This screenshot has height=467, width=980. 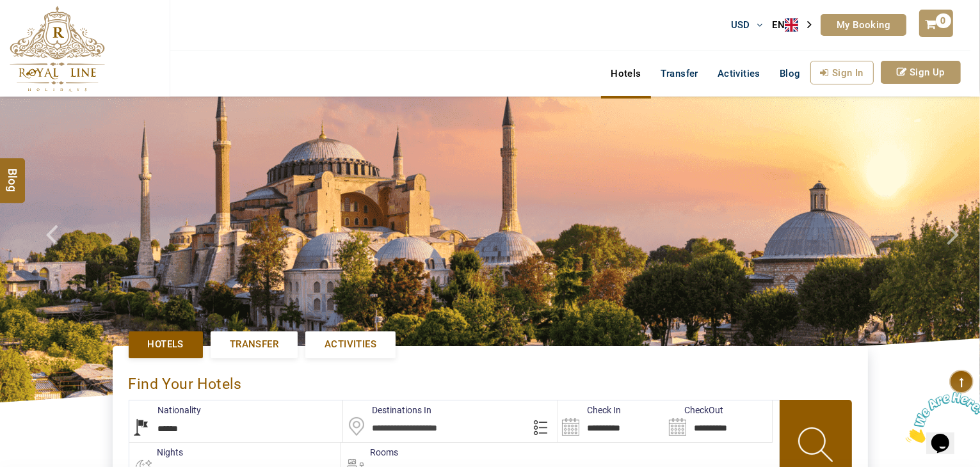 What do you see at coordinates (796, 25) in the screenshot?
I see `a: EN` at bounding box center [796, 25].